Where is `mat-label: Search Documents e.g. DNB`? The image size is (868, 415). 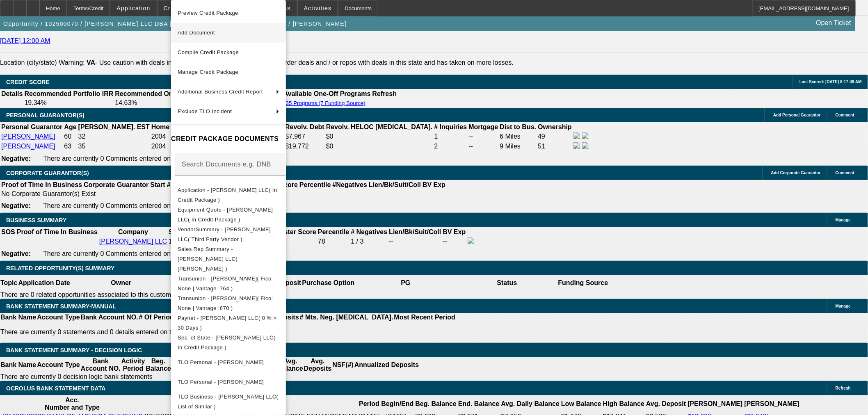
mat-label: Search Documents e.g. DNB is located at coordinates (227, 164).